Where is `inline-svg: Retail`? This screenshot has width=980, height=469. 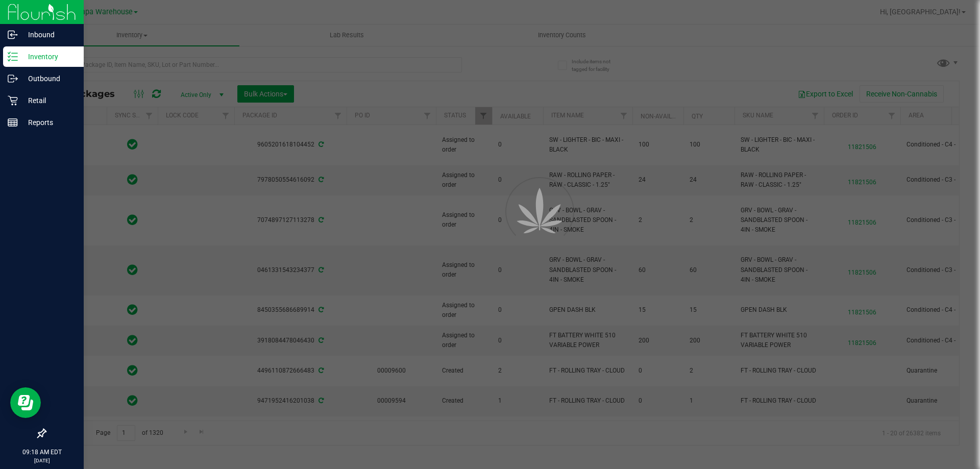
inline-svg: Retail is located at coordinates (12, 100).